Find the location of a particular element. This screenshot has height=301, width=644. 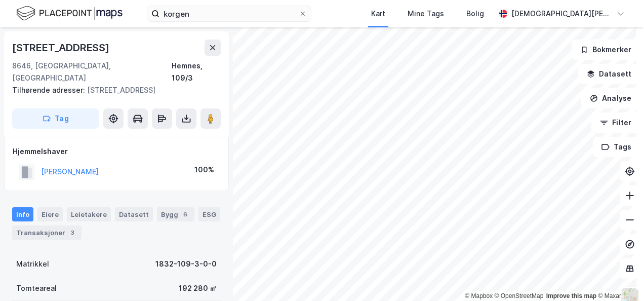

div: Transaksjoner is located at coordinates (47, 233).